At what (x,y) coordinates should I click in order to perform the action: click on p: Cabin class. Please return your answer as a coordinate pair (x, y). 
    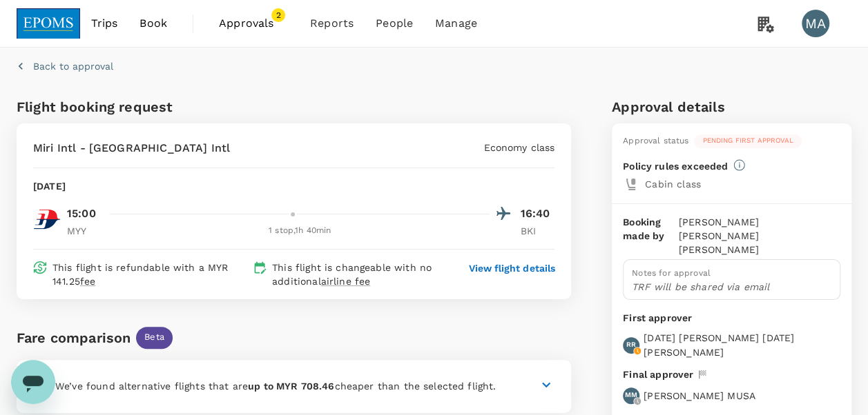
    Looking at the image, I should click on (742, 184).